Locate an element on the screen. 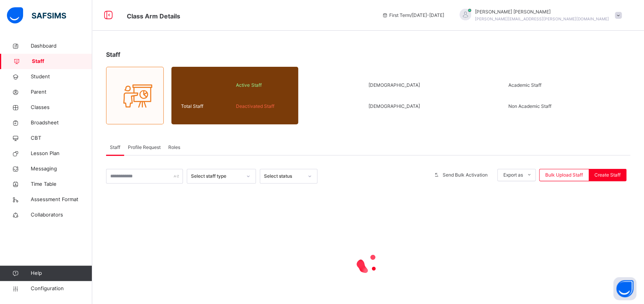  span: Bulk Upload Staff is located at coordinates (564, 175).